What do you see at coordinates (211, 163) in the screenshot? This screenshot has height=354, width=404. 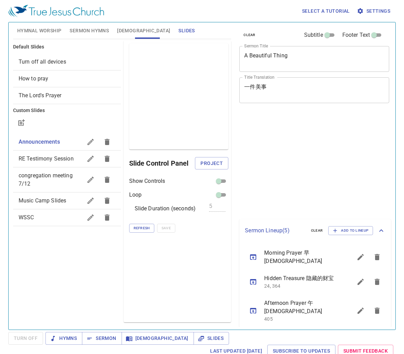 I see `span: Project` at bounding box center [211, 163].